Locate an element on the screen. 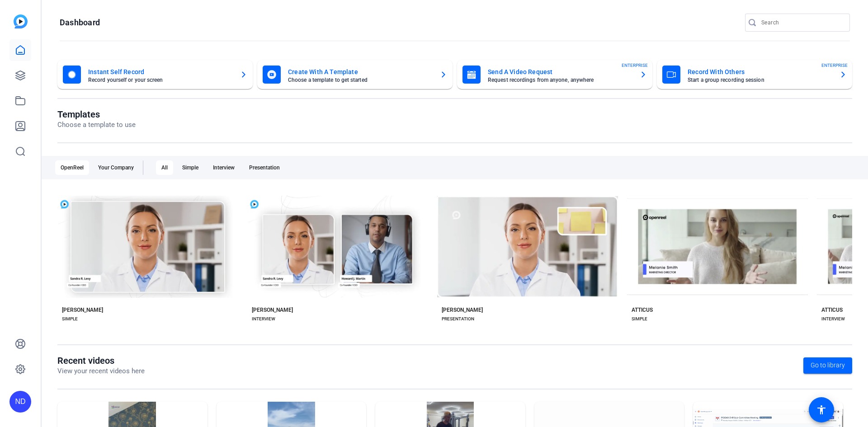 Image resolution: width=868 pixels, height=427 pixels. h1: Templates is located at coordinates (96, 114).